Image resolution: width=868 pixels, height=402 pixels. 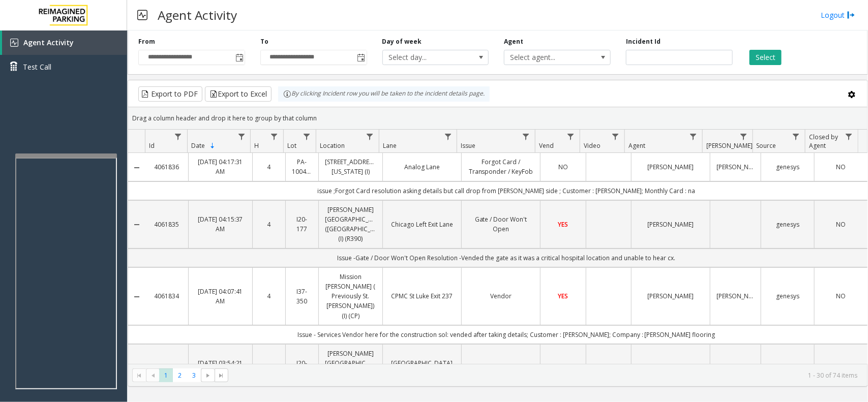 I want to click on a: Agent Activity, so click(x=65, y=43).